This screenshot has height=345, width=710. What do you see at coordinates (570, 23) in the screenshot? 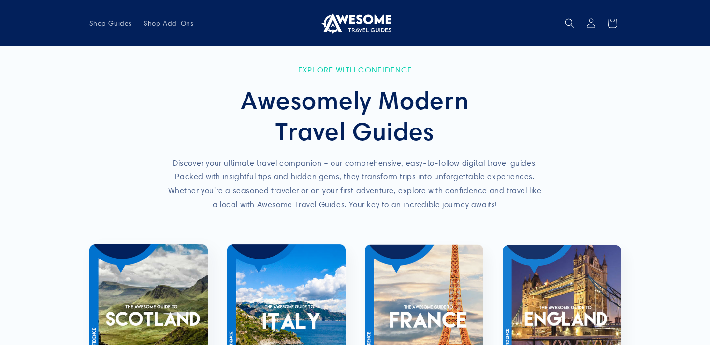
I see `summary: Search` at bounding box center [570, 23].